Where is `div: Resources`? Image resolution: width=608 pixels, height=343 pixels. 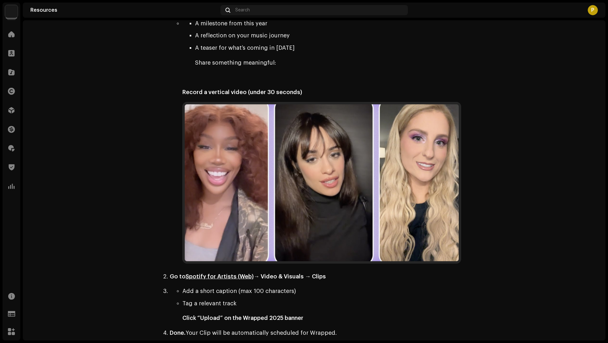 div: Resources is located at coordinates (124, 10).